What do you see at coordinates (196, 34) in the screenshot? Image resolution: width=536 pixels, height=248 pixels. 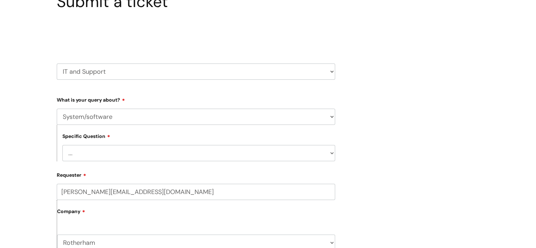 I see `h2: Select issue type` at bounding box center [196, 34].